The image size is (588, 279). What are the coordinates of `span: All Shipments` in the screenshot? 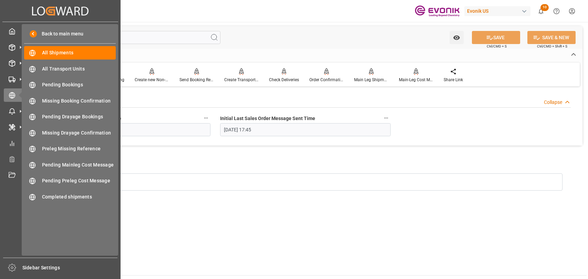 It's located at (79, 53).